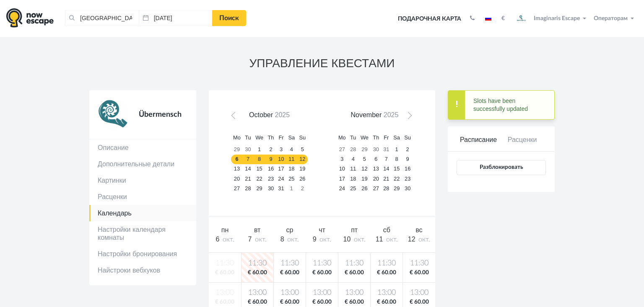 This screenshot has width=644, height=307. Describe the element at coordinates (408, 117) in the screenshot. I see `span: Next` at that location.